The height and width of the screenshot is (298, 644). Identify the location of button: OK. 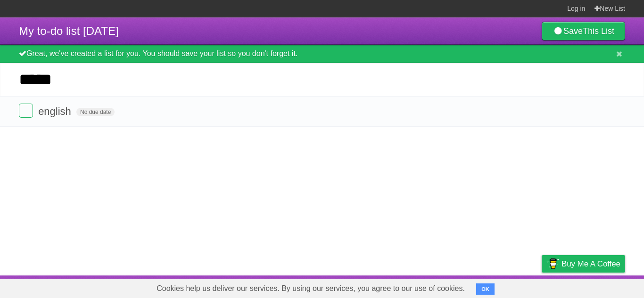
(485, 289).